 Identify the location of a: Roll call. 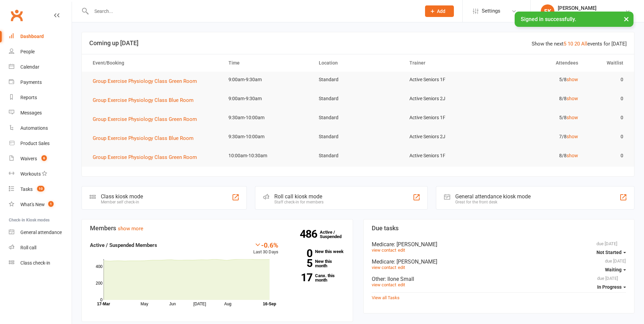
(40, 247).